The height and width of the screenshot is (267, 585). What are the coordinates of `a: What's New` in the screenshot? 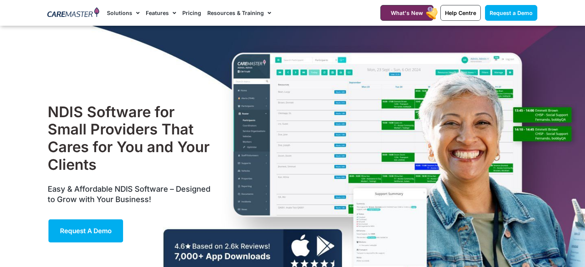 It's located at (407, 13).